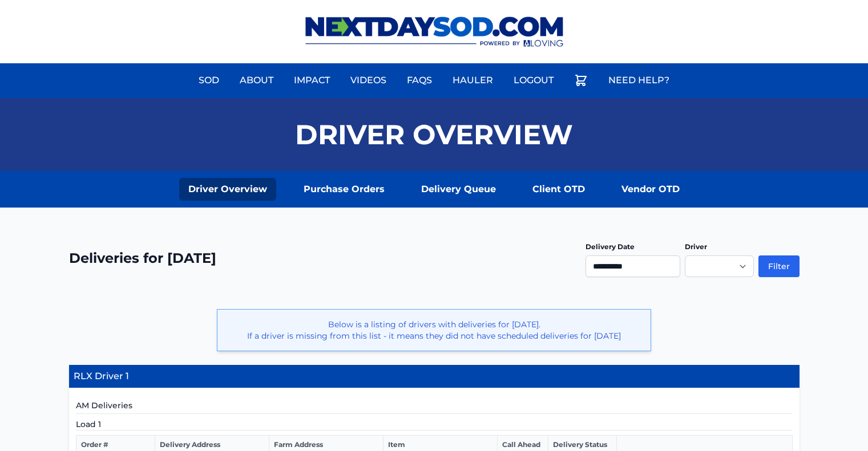 The width and height of the screenshot is (868, 451). Describe the element at coordinates (610, 247) in the screenshot. I see `label: Delivery Date` at that location.